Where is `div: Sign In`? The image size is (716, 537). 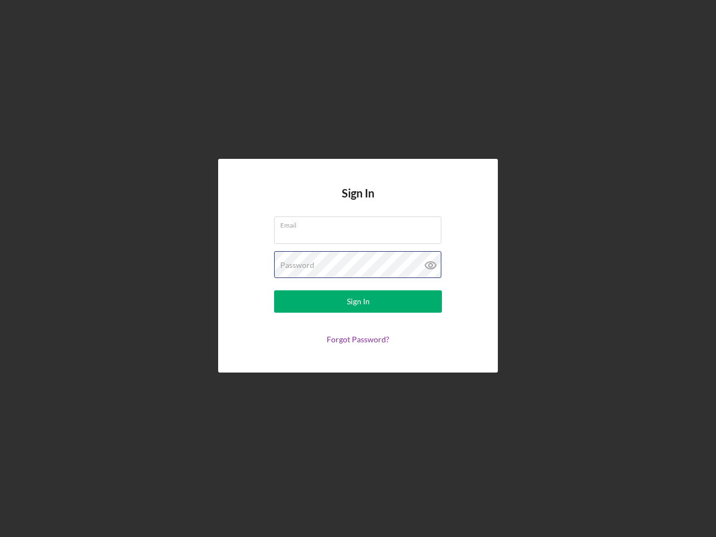 div: Sign In is located at coordinates (358, 301).